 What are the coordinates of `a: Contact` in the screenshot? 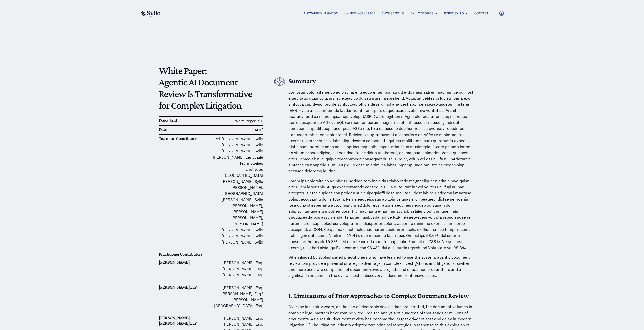 It's located at (481, 13).